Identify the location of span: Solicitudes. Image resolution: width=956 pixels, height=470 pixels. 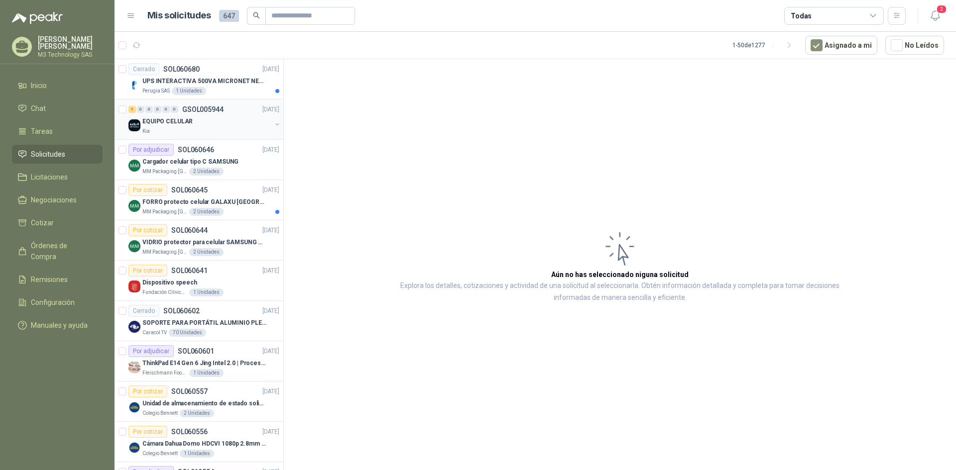
(48, 154).